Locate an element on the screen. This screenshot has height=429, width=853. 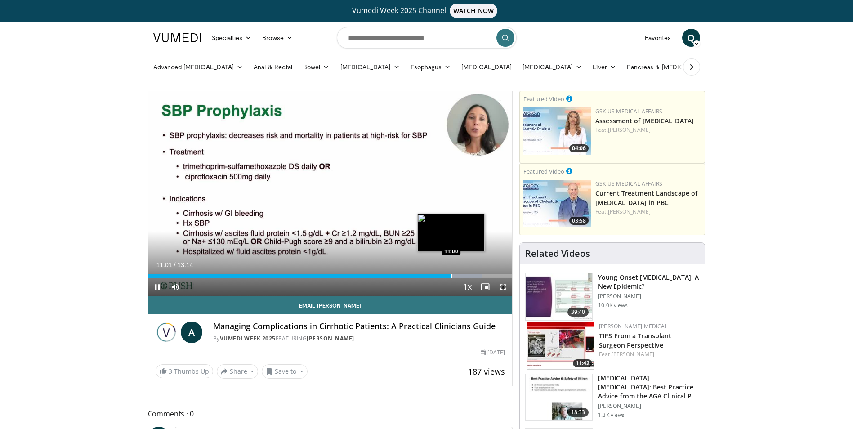
span: 13:14 is located at coordinates (185, 265).